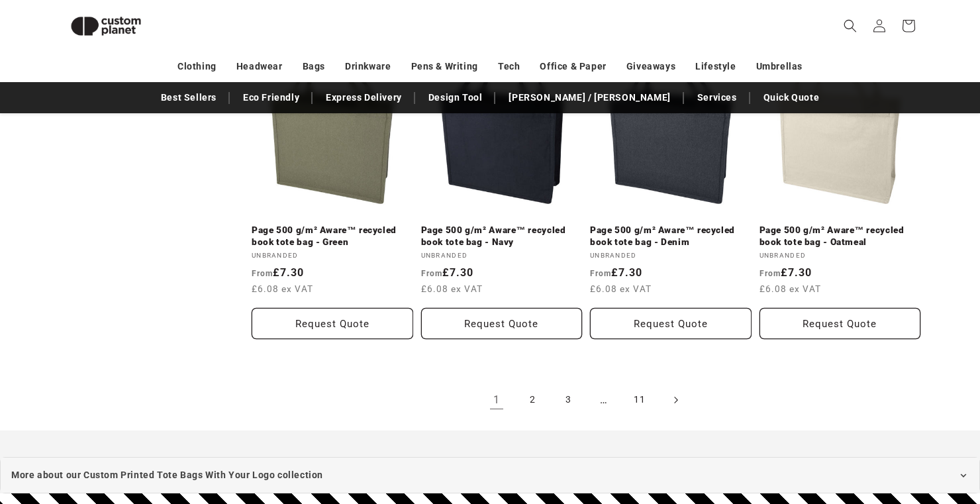 The height and width of the screenshot is (504, 980). Describe the element at coordinates (166, 475) in the screenshot. I see `span: More about our Custom Printed Tote Bags With Your Logo collection` at that location.